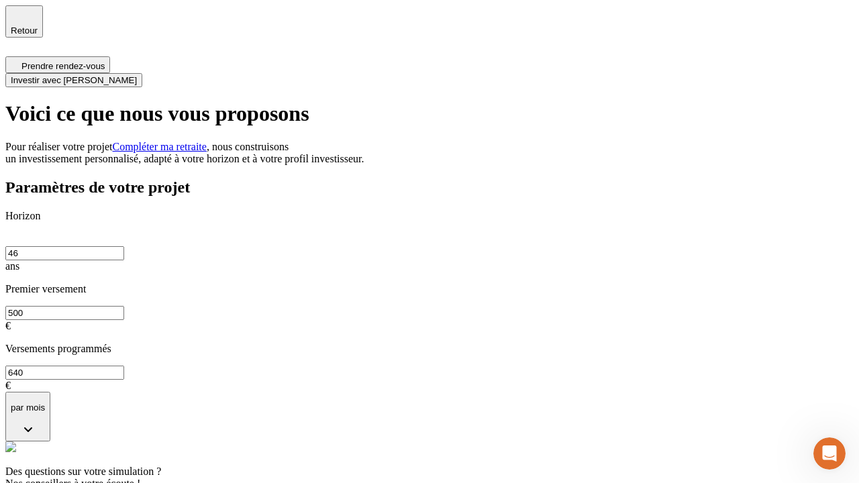 Image resolution: width=859 pixels, height=483 pixels. What do you see at coordinates (24, 21) in the screenshot?
I see `button: Retour` at bounding box center [24, 21].